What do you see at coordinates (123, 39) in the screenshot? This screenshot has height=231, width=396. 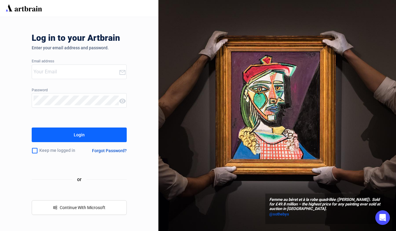 I see `div: Log in to your Artbrain` at bounding box center [123, 39].